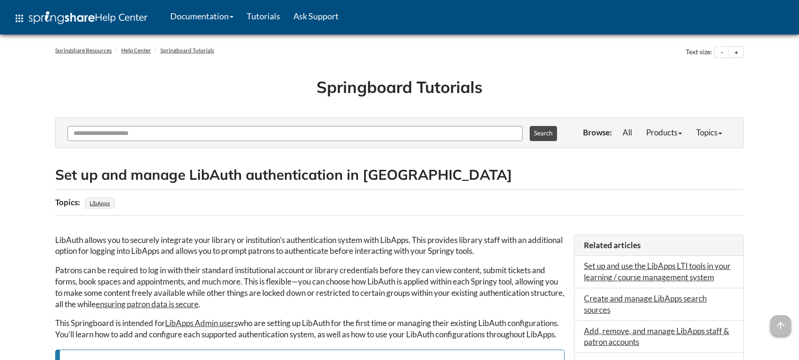 This screenshot has height=360, width=799. I want to click on a: Ask Support, so click(316, 16).